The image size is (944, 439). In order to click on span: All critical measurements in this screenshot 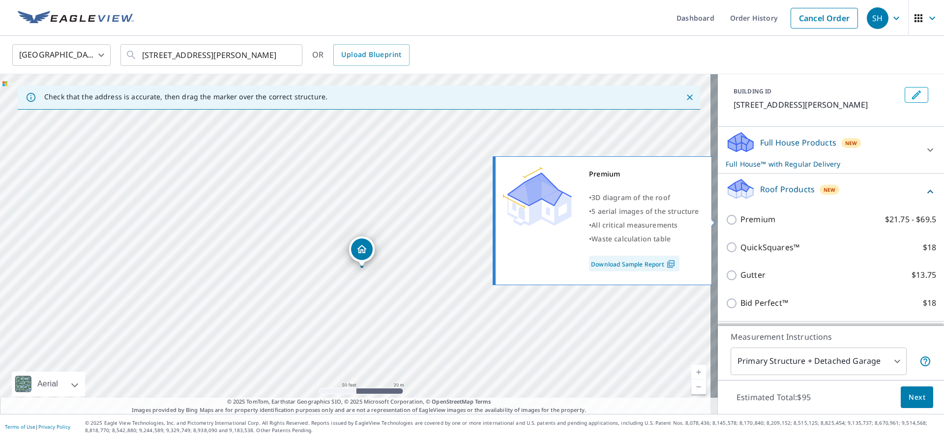, I will do `click(635, 225)`.